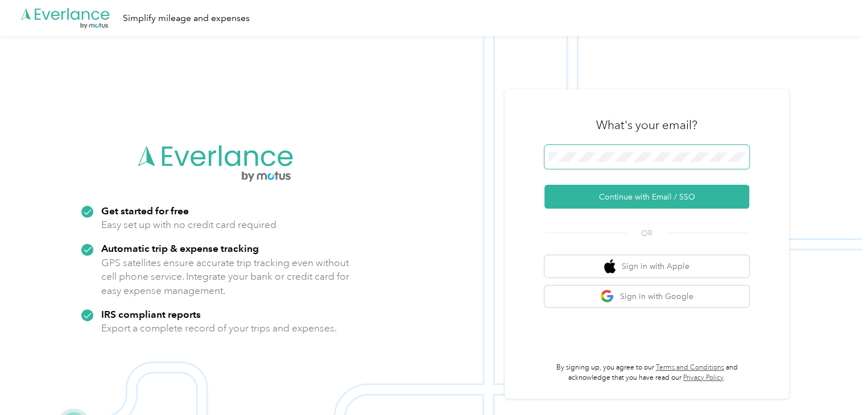  I want to click on div: Simplify mileage and expenses, so click(186, 18).